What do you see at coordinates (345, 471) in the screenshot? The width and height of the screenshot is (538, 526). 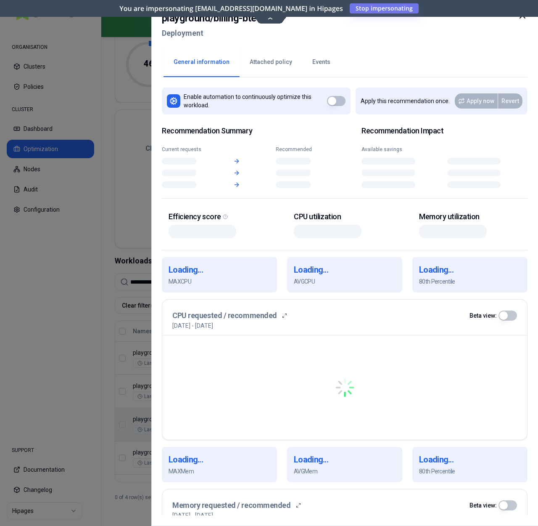 I see `p: AVG Mem` at bounding box center [345, 471].